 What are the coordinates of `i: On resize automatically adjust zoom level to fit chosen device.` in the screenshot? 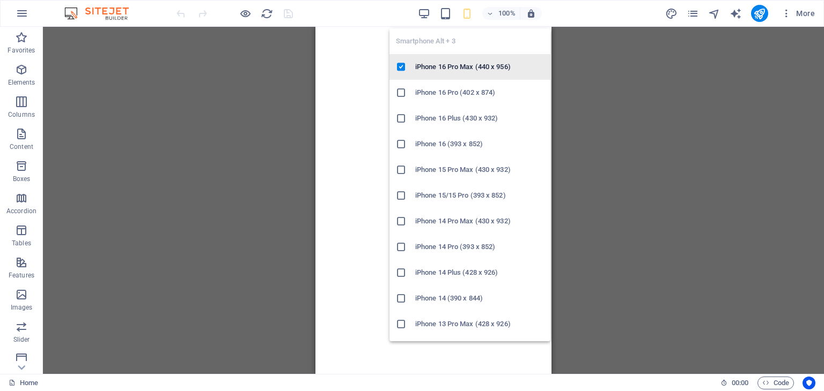 It's located at (531, 13).